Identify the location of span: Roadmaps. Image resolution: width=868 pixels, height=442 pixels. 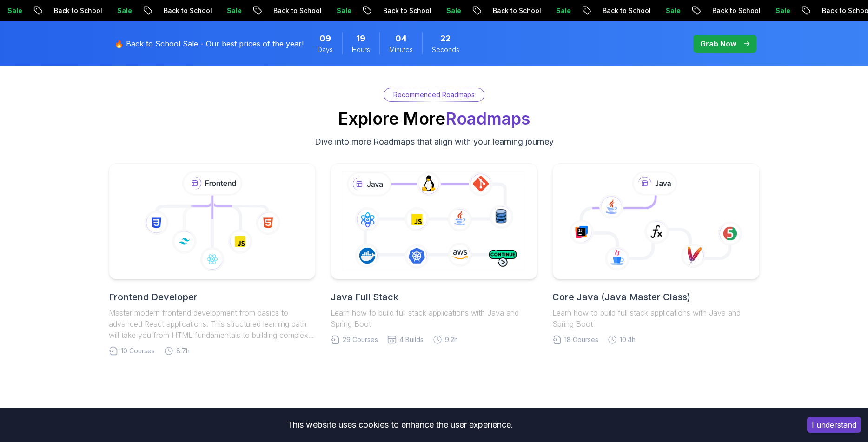
(488, 119).